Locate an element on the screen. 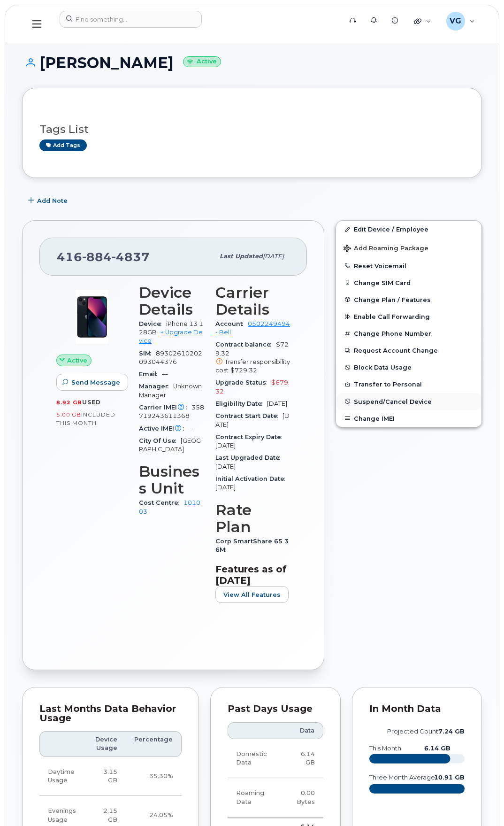 The width and height of the screenshot is (504, 826). span: View All Features is located at coordinates (252, 594).